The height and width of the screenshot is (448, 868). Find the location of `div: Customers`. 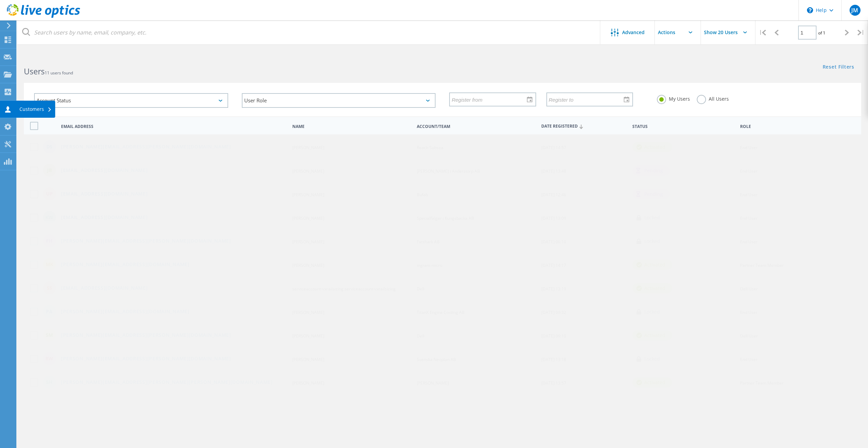

div: Customers is located at coordinates (35, 109).